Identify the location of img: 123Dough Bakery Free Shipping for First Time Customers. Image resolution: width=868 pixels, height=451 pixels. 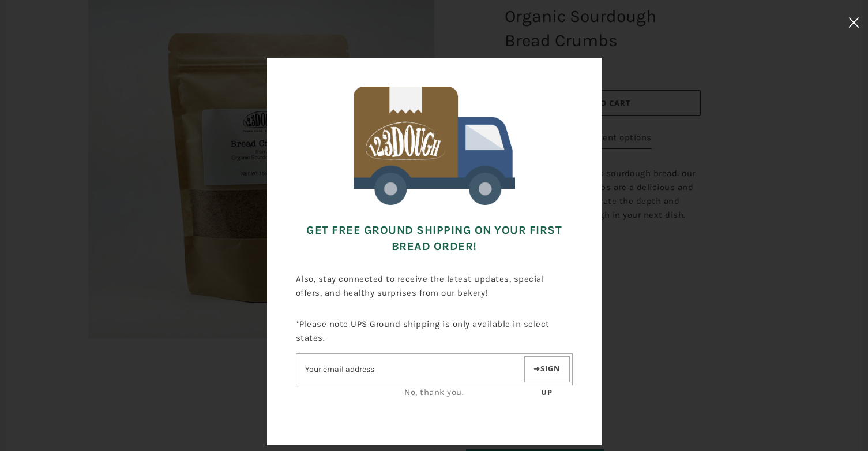
(435, 145).